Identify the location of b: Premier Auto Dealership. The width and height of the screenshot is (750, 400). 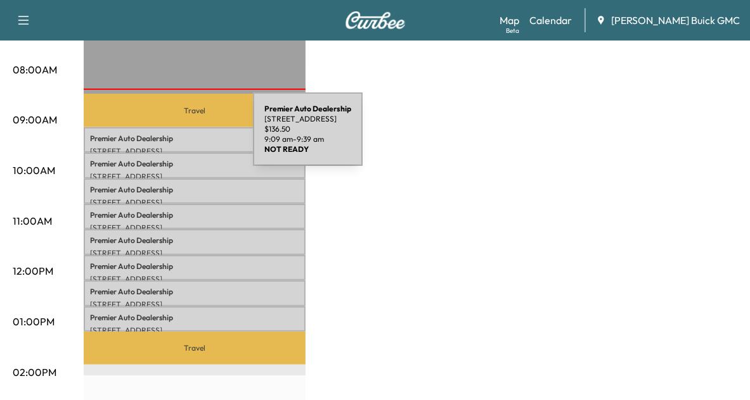
(307, 108).